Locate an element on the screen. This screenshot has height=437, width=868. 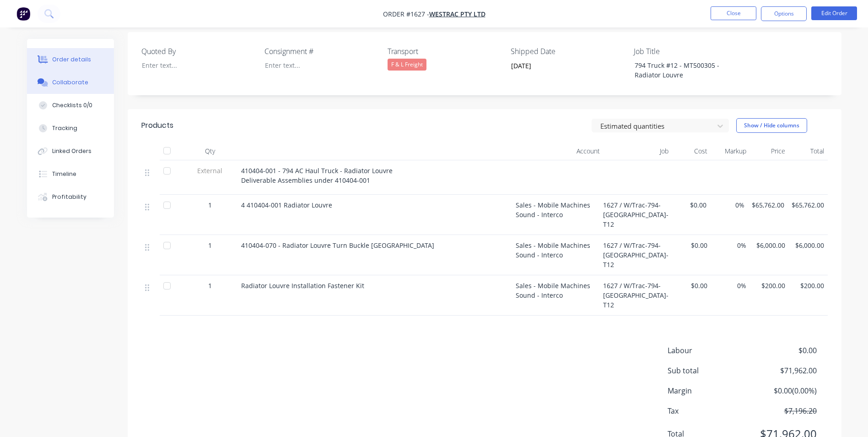
label: Quoted By is located at coordinates (198, 51).